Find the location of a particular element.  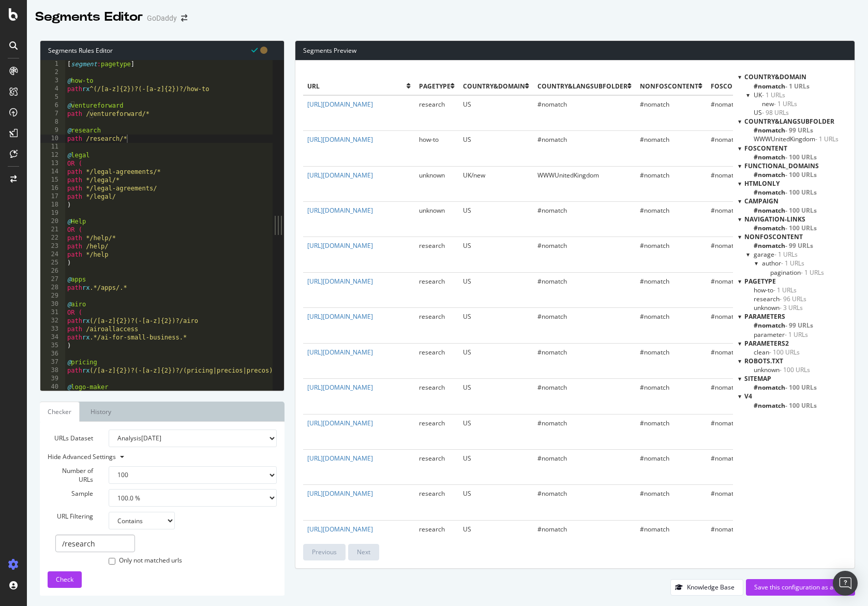

div: 8 is located at coordinates (53, 122).